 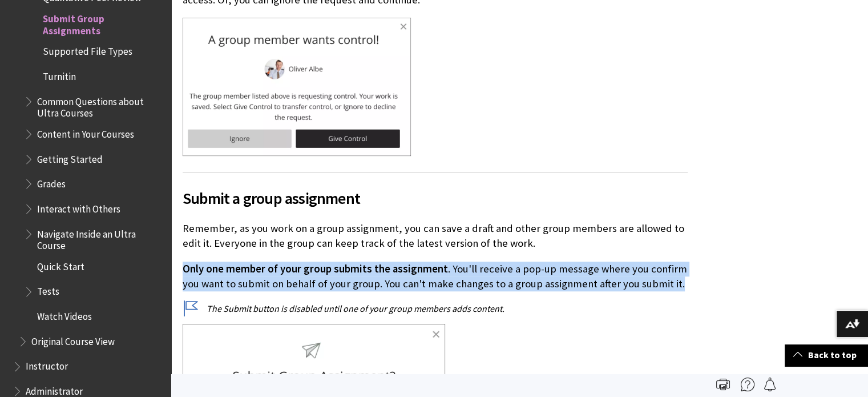 I want to click on span: Content in Your Courses, so click(x=86, y=132).